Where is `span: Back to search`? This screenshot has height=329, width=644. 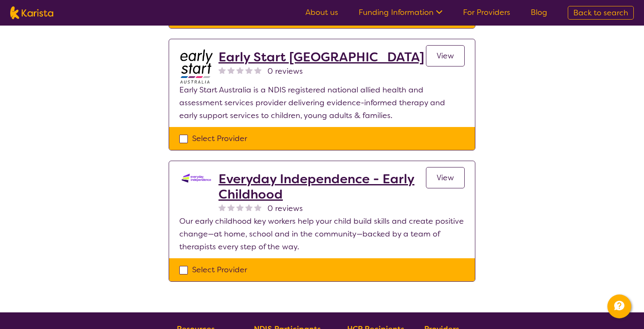 span: Back to search is located at coordinates (600, 13).